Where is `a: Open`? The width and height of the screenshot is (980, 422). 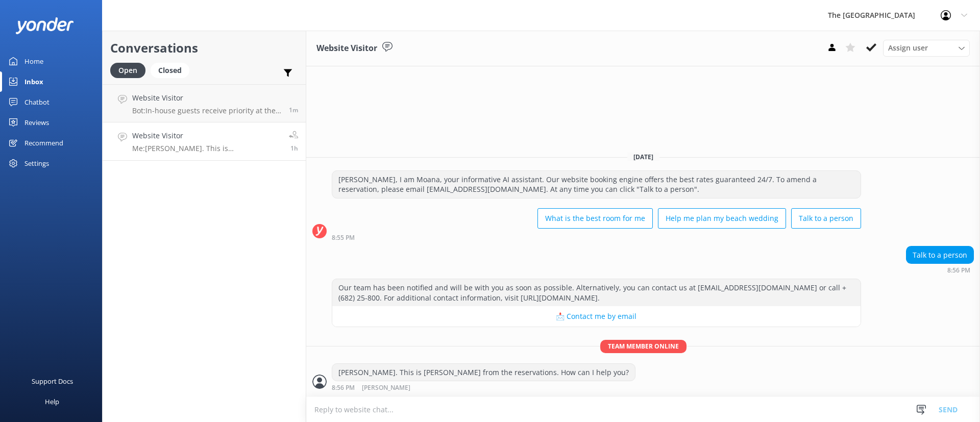
a: Open is located at coordinates (130, 70).